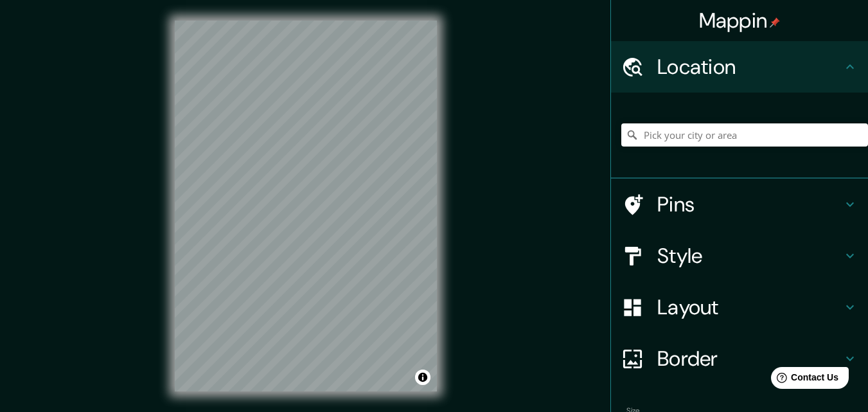  Describe the element at coordinates (739, 205) in the screenshot. I see `div: Pins` at that location.